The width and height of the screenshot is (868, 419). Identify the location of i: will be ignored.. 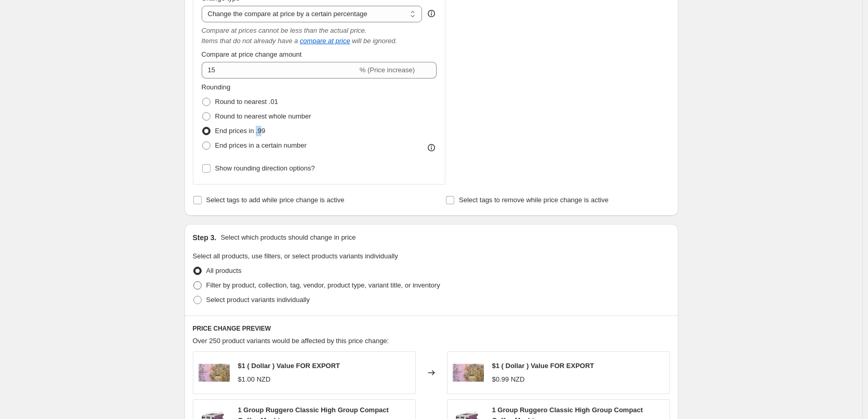
(374, 41).